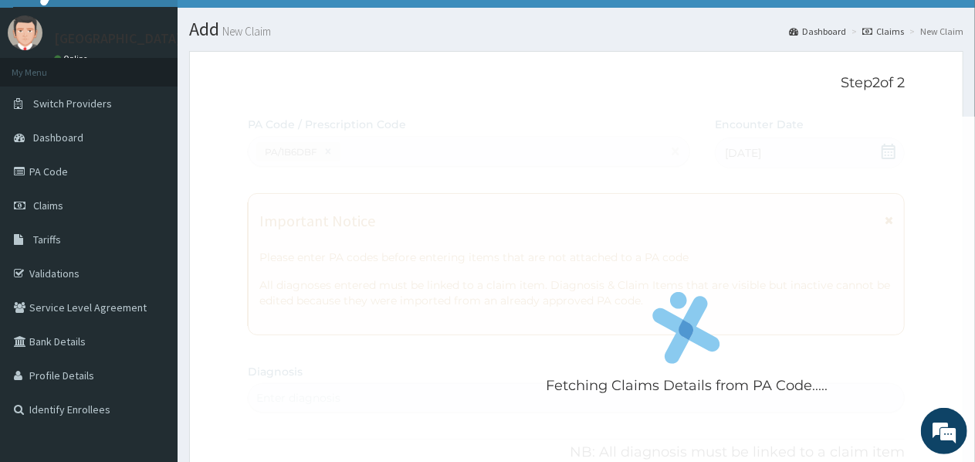  I want to click on span: Switch Providers, so click(73, 103).